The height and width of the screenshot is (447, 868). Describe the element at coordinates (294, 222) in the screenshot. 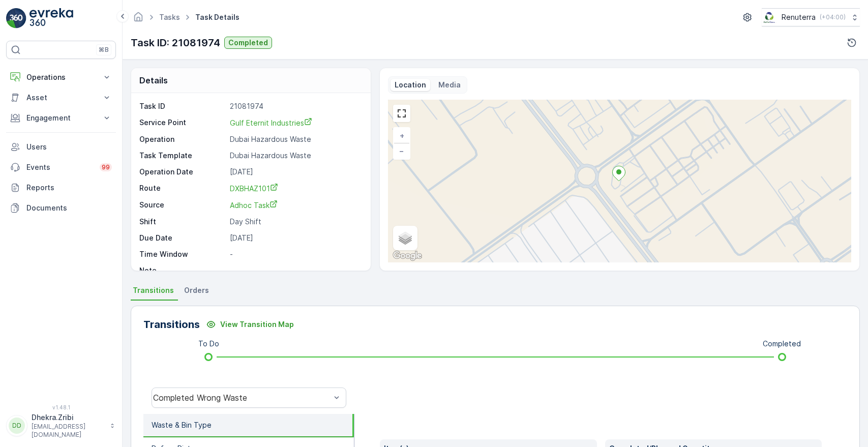

I see `p: Day Shift` at that location.